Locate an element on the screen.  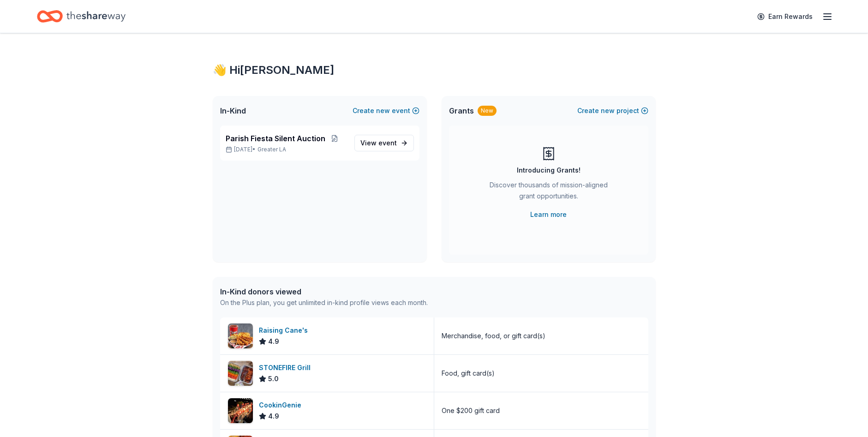
span: Greater LA is located at coordinates (272, 150).